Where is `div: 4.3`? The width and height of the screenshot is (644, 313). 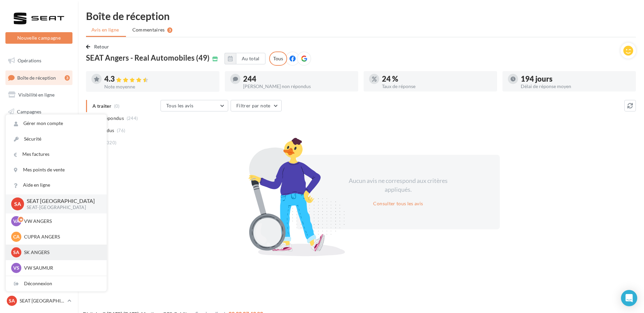
div: 4.3 is located at coordinates (159, 79).